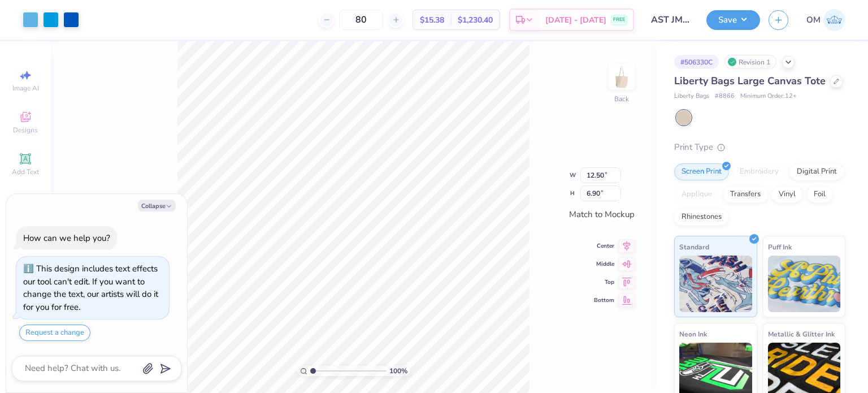  I want to click on span: Liberty Bags Large Canvas Tote, so click(750, 81).